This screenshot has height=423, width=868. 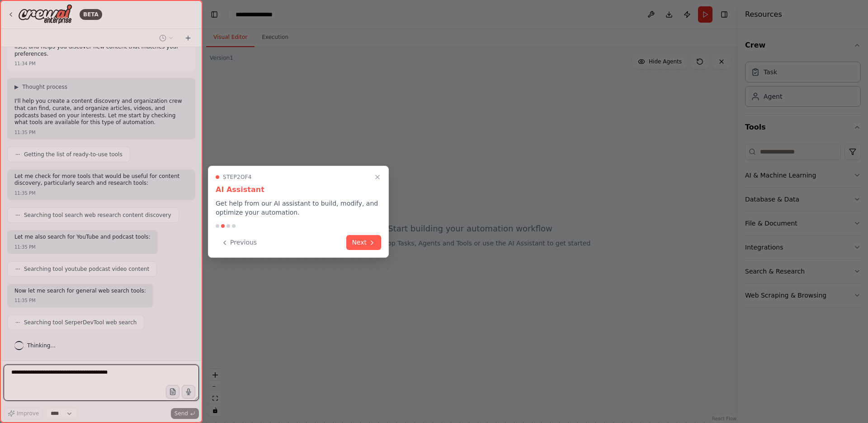 I want to click on h3: AI Assistant, so click(x=298, y=189).